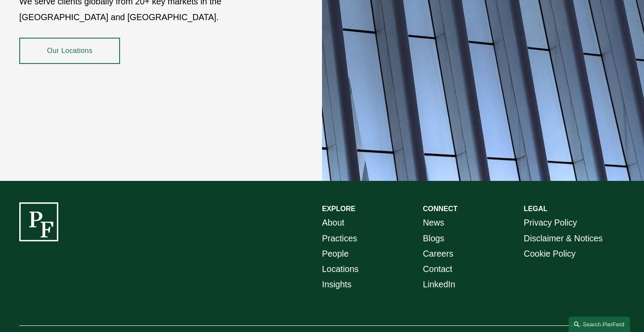 The width and height of the screenshot is (644, 332). What do you see at coordinates (433, 222) in the screenshot?
I see `a: News` at bounding box center [433, 222].